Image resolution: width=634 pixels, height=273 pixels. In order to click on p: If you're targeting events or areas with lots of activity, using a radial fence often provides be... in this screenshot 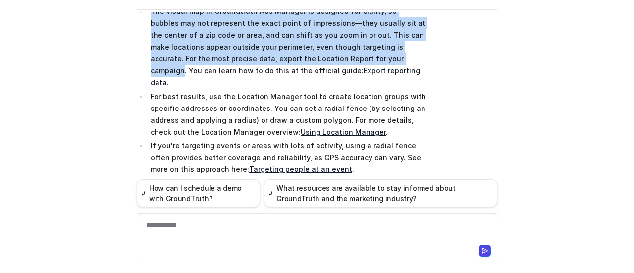, I will do `click(288, 158)`.